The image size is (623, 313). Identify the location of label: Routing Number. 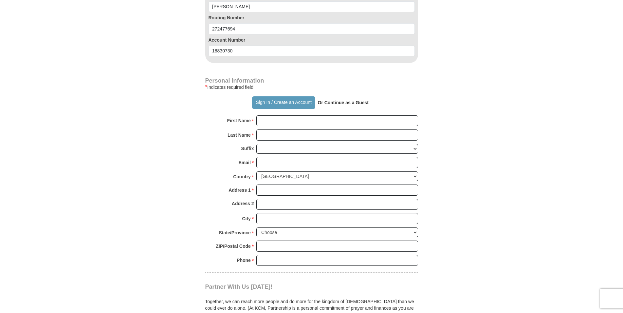
(312, 18).